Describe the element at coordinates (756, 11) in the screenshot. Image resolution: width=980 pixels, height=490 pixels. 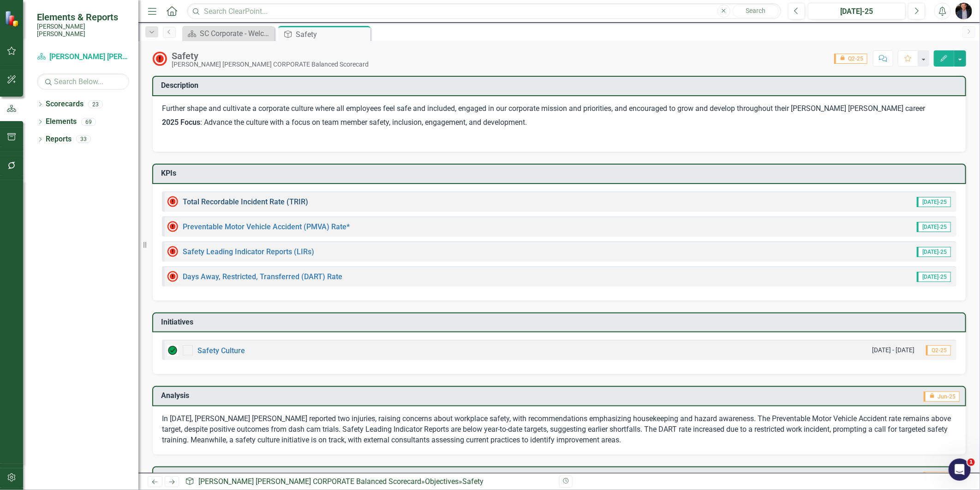
I see `button: Search` at that location.